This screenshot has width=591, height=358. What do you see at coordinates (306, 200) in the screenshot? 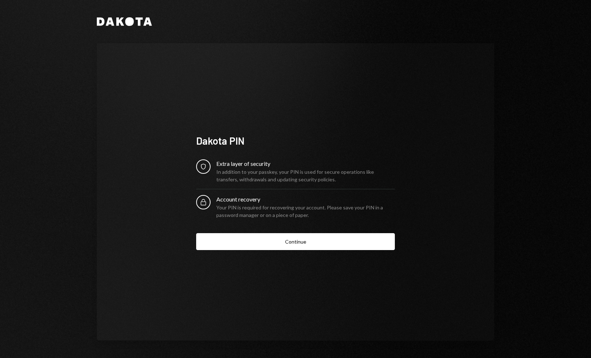
I see `div: Account recovery` at bounding box center [306, 200].